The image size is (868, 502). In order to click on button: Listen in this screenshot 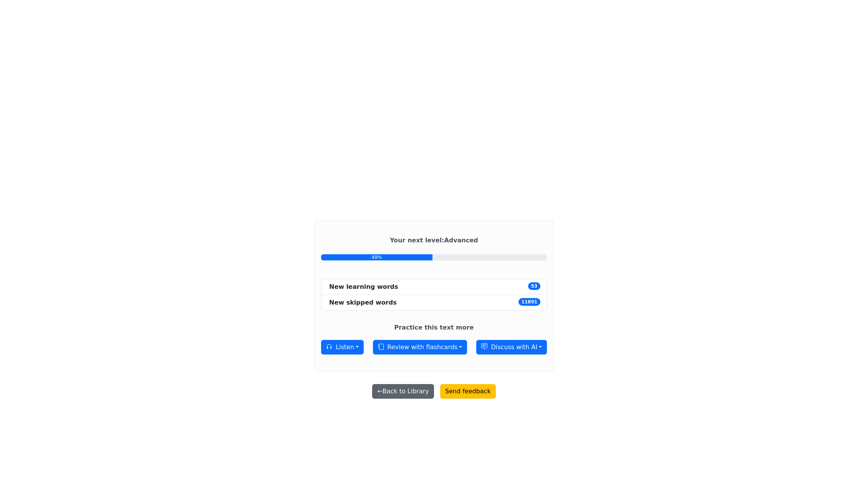, I will do `click(342, 347)`.